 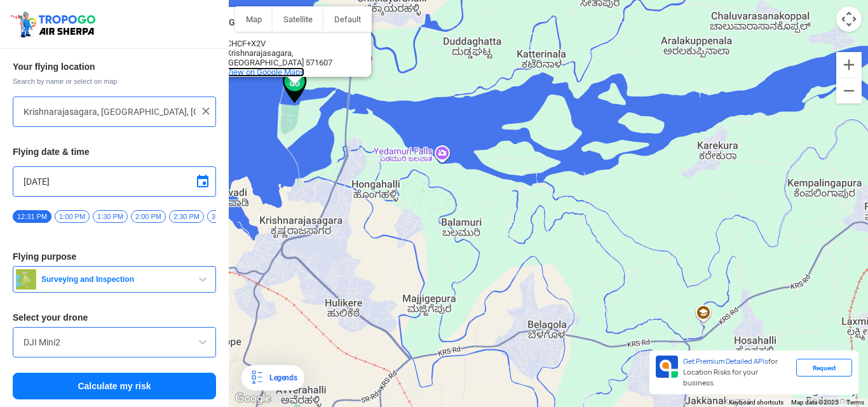 What do you see at coordinates (115, 81) in the screenshot?
I see `span: Search by name or select on map` at bounding box center [115, 81].